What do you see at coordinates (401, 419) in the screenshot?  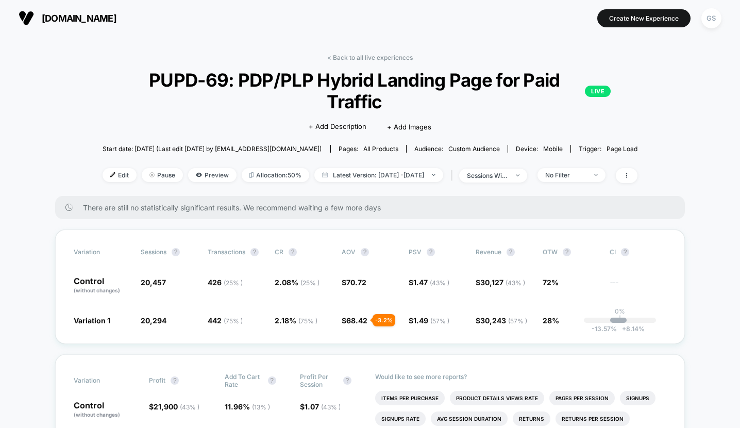 I see `li: Signups Rate` at bounding box center [401, 419].